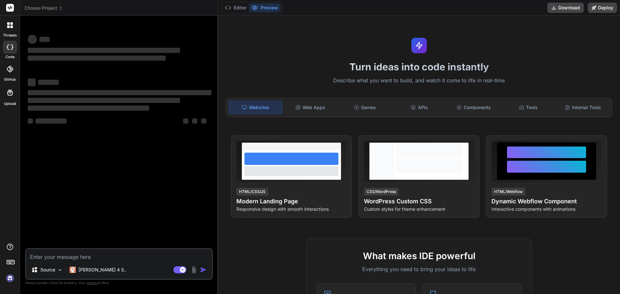 Image resolution: width=620 pixels, height=294 pixels. What do you see at coordinates (419, 256) in the screenshot?
I see `h2: What makes IDE powerful` at bounding box center [419, 256].